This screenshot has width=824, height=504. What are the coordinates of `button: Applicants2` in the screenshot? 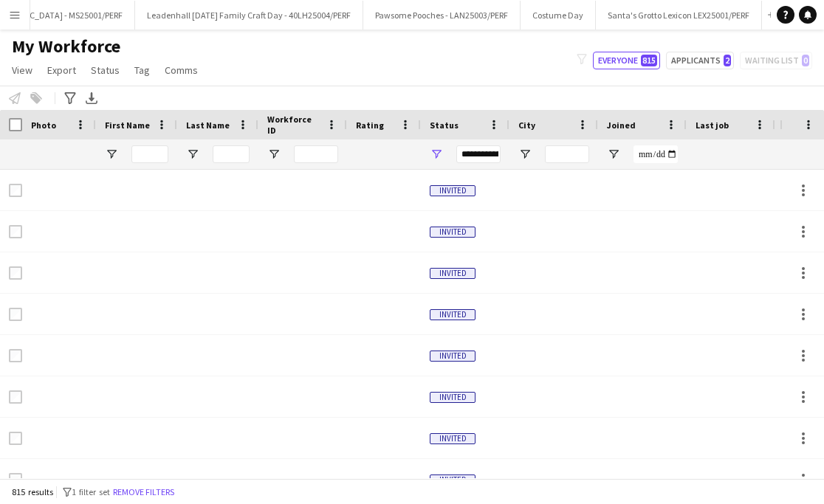 It's located at (700, 61).